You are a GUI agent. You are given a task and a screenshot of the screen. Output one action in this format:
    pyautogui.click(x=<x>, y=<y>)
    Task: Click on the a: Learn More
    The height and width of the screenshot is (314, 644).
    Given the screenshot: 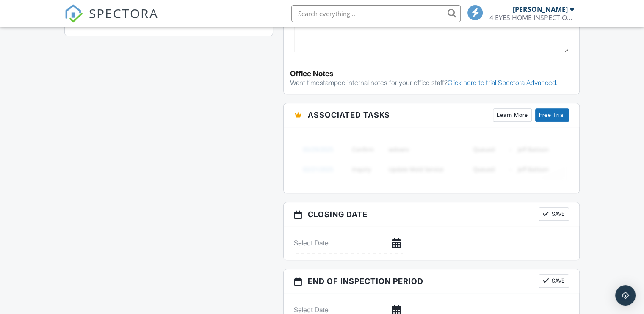 What is the action you would take?
    pyautogui.click(x=512, y=115)
    